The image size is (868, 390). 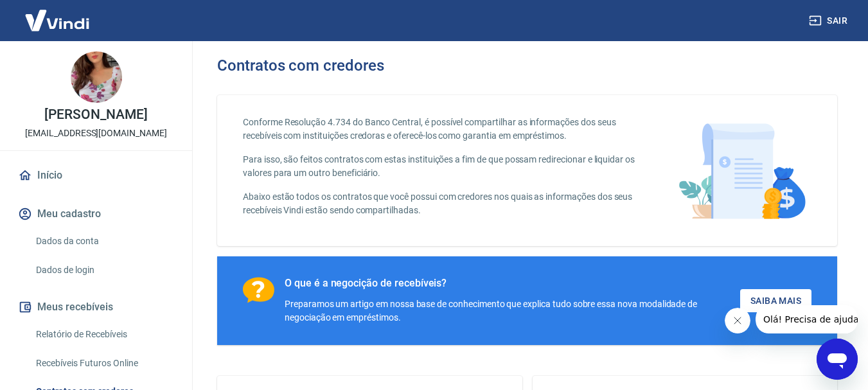 I want to click on span: Olá! Precisa de ajuda?, so click(x=58, y=14).